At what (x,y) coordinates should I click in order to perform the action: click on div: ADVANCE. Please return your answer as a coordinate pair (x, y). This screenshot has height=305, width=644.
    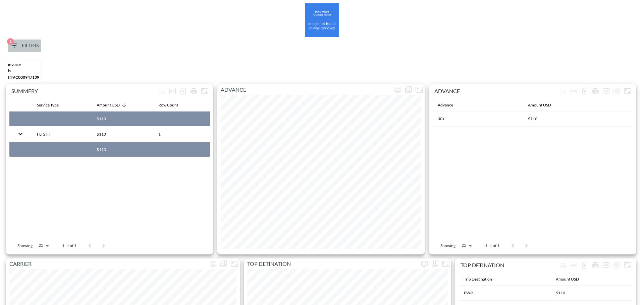
    Looking at the image, I should click on (496, 91).